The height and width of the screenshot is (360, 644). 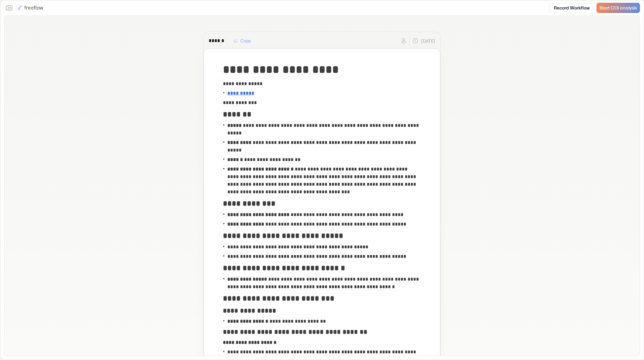 I want to click on a: Record Workflow, so click(x=572, y=8).